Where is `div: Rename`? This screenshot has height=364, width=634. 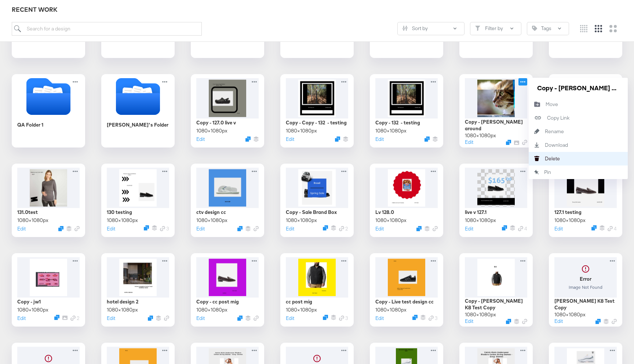 div: Rename is located at coordinates (554, 131).